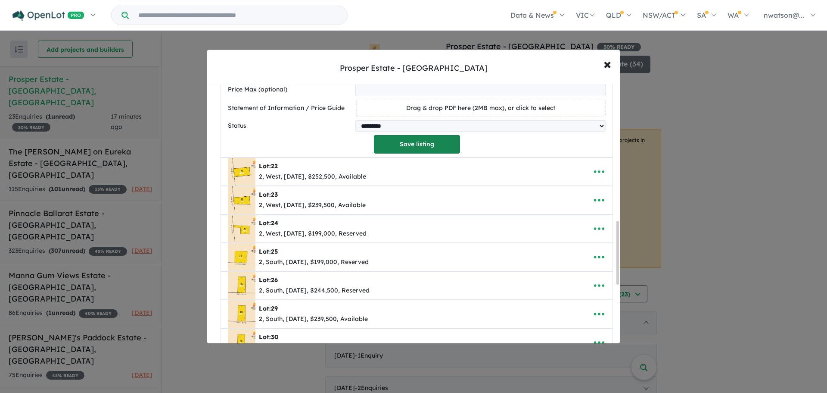 The width and height of the screenshot is (827, 393). I want to click on input: Try estate name, suburb, builder or developer, so click(238, 15).